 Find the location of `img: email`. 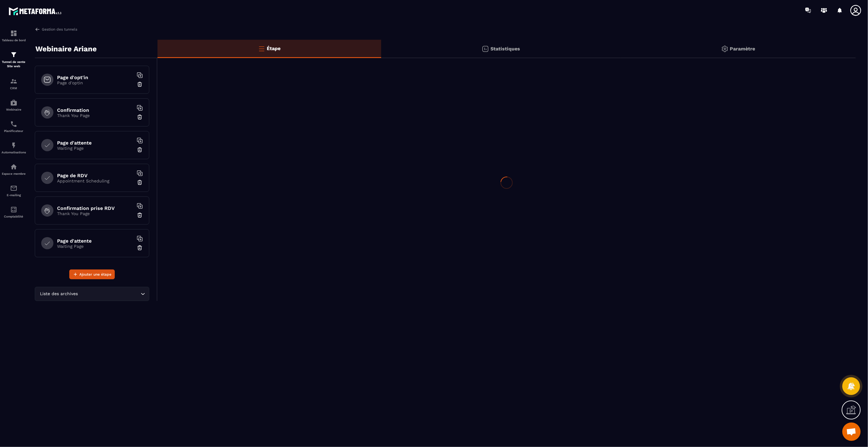

img: email is located at coordinates (14, 188).